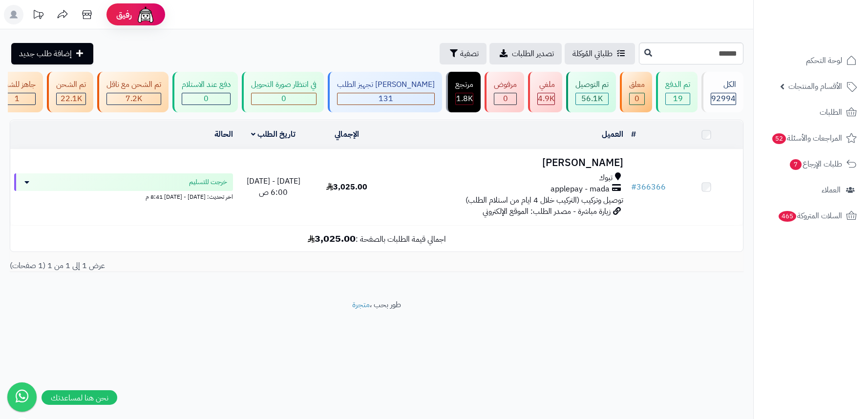 The height and width of the screenshot is (419, 868). What do you see at coordinates (134, 84) in the screenshot?
I see `div: تم الشحن مع ناقل` at bounding box center [134, 84].